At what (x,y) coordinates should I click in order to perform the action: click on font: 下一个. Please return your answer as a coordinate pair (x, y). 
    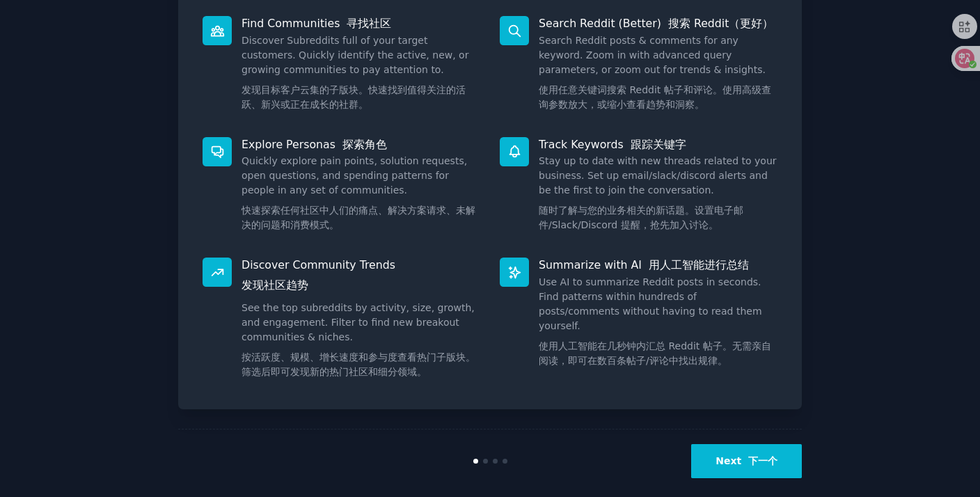
    Looking at the image, I should click on (763, 461).